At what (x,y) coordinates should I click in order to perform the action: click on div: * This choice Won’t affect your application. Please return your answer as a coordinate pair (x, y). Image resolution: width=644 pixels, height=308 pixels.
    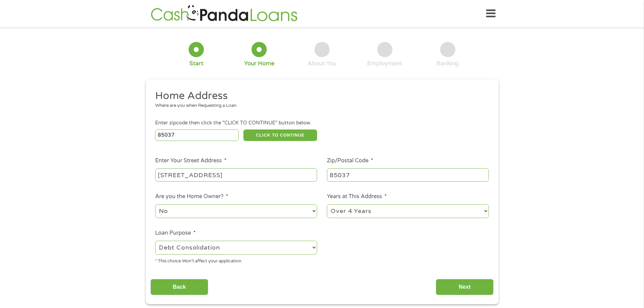
    Looking at the image, I should click on (236, 260).